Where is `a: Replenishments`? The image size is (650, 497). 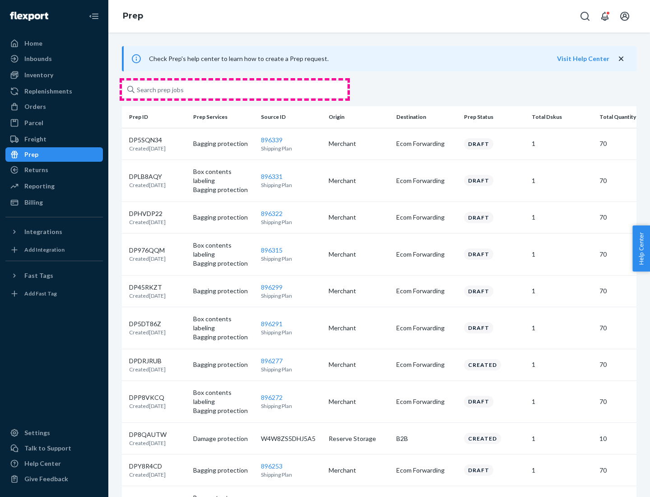
a: Replenishments is located at coordinates (54, 91).